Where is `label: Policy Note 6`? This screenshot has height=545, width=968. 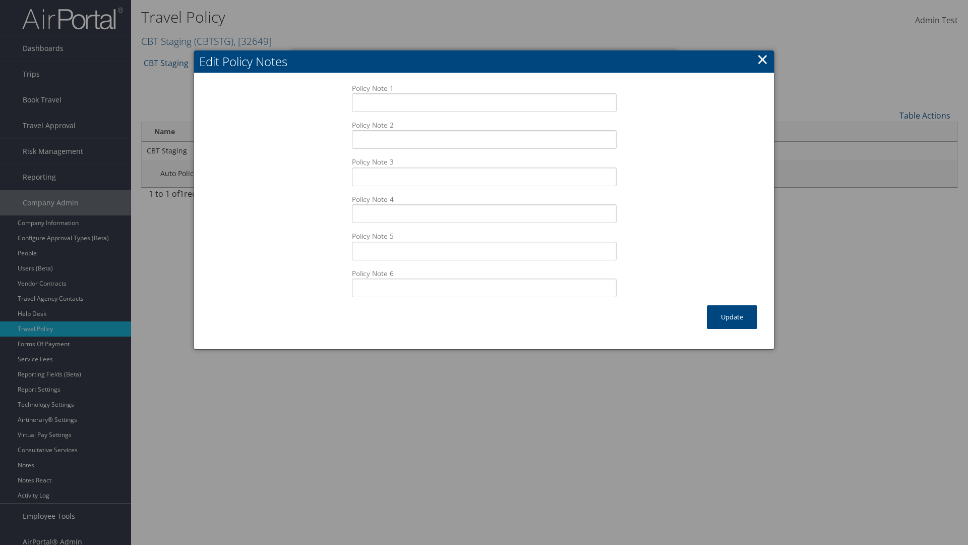 label: Policy Note 6 is located at coordinates (484, 282).